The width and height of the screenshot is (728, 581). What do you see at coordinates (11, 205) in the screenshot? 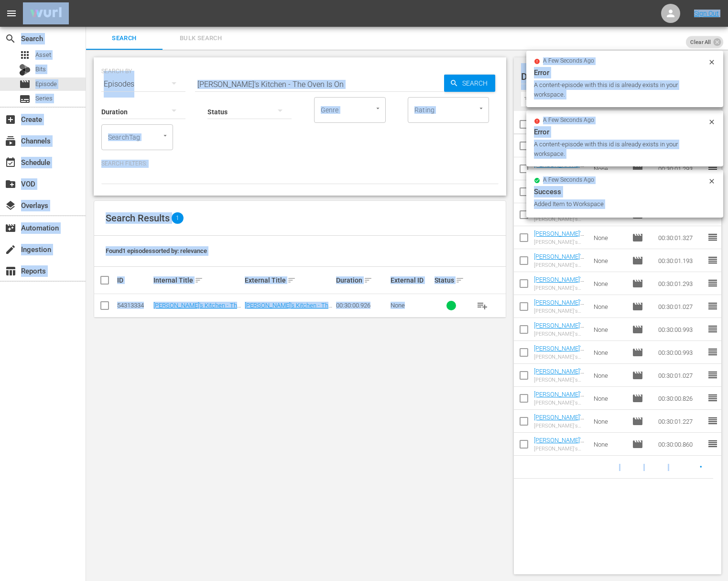
I see `span: Overlays` at bounding box center [11, 205].